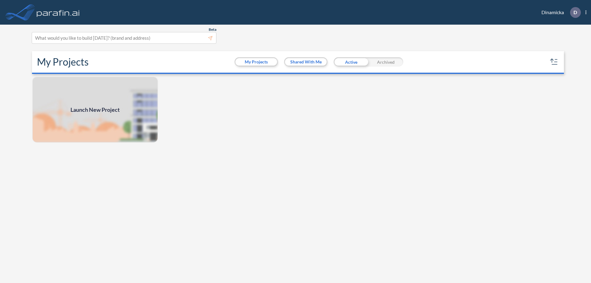  Describe the element at coordinates (256, 62) in the screenshot. I see `button: My Projects` at that location.